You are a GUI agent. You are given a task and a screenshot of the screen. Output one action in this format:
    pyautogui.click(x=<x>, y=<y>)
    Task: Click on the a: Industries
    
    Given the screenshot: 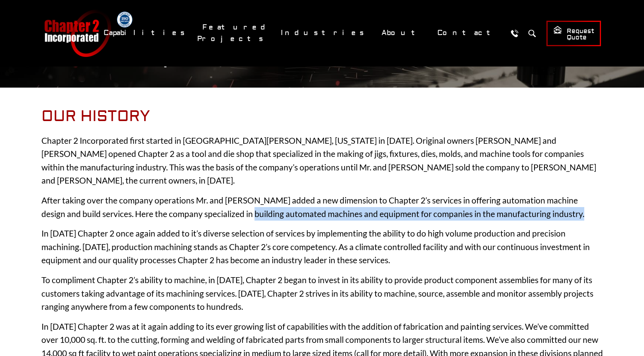 What is the action you would take?
    pyautogui.click(x=324, y=33)
    